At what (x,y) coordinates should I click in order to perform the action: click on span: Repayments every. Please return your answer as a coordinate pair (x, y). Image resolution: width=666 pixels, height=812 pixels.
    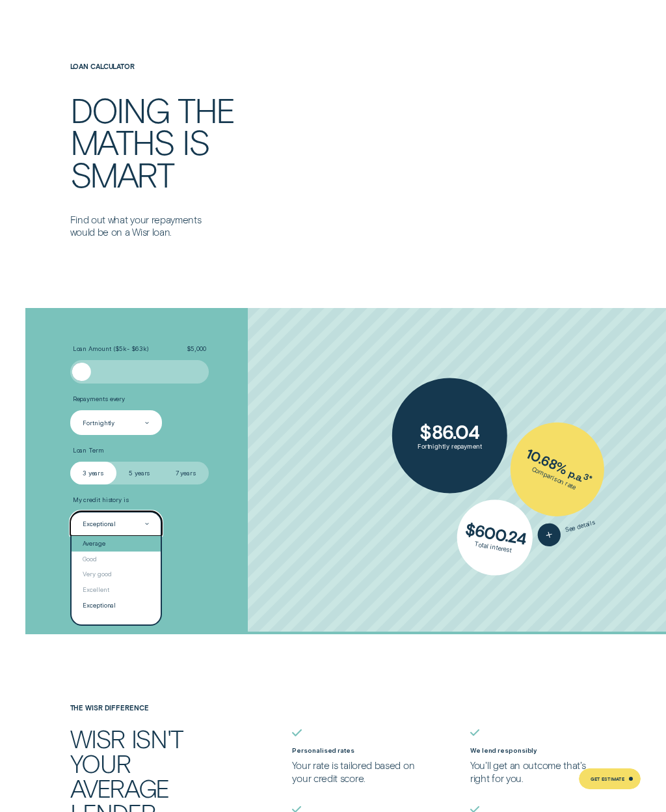
    Looking at the image, I should click on (99, 399).